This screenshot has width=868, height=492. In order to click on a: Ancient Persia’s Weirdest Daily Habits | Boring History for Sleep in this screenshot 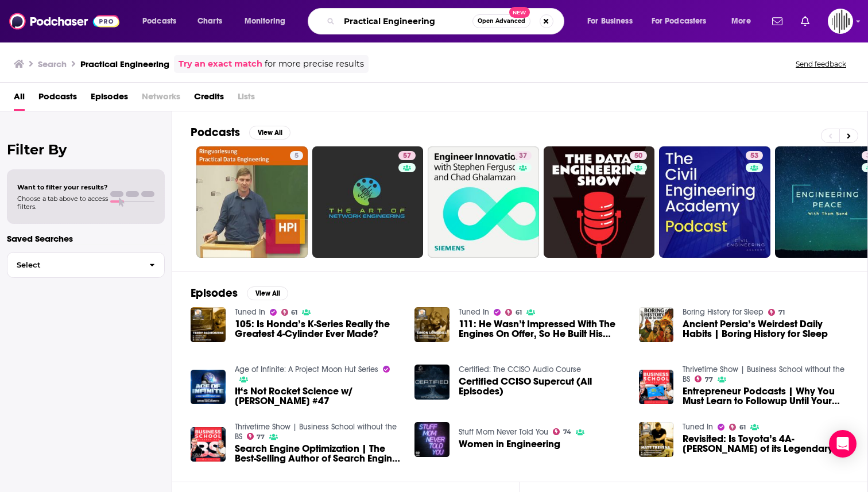, I will do `click(657, 325)`.